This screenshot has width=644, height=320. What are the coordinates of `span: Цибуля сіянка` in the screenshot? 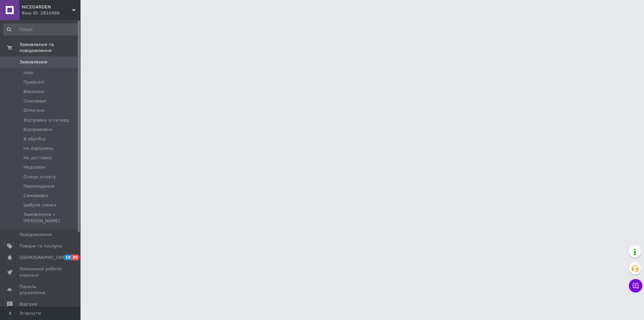 It's located at (39, 205).